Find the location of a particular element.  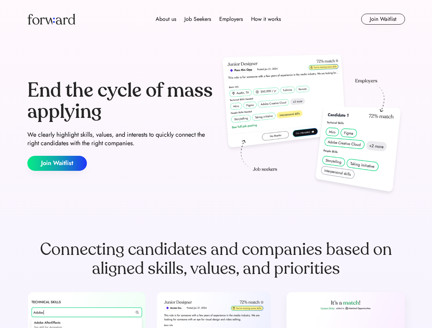

div: Connecting candidates and companies based on aligned skills, values, and priorities is located at coordinates (216, 259).